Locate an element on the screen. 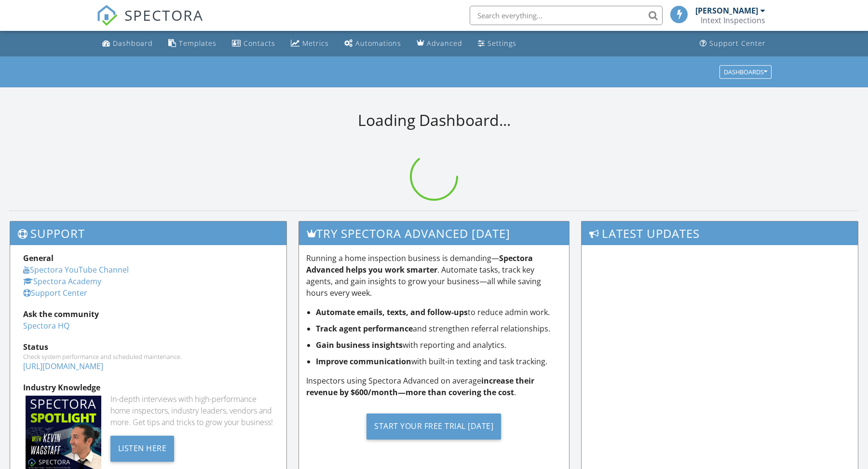 The image size is (868, 469). div: Listen Here is located at coordinates (143, 449).